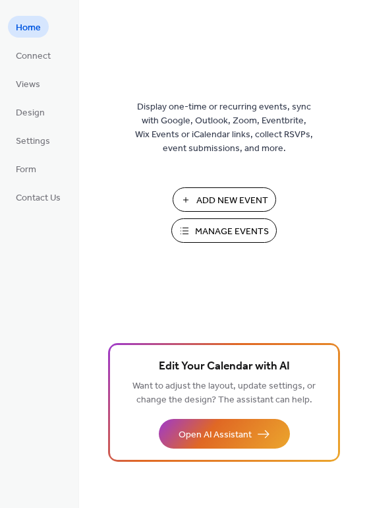  What do you see at coordinates (224, 433) in the screenshot?
I see `button: Open AI Assistant` at bounding box center [224, 433].